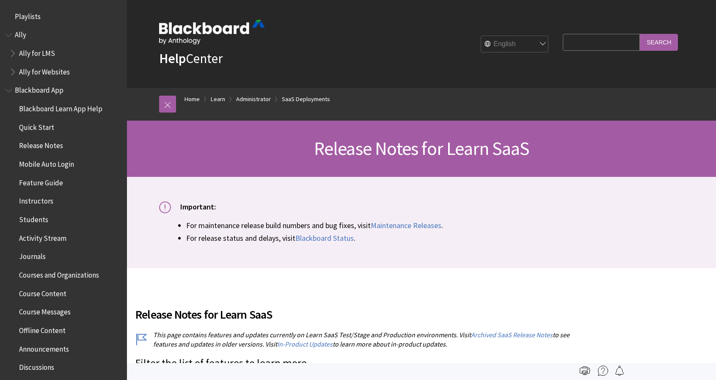 The image size is (716, 380). What do you see at coordinates (191, 58) in the screenshot?
I see `a: HelpCenter` at bounding box center [191, 58].